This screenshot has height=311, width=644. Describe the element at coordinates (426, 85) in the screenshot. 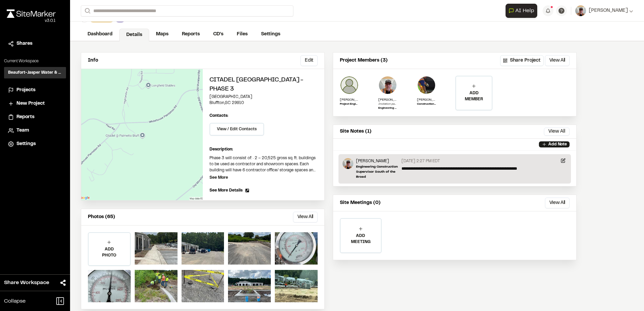

I see `img: Victor Gaucin` at that location.